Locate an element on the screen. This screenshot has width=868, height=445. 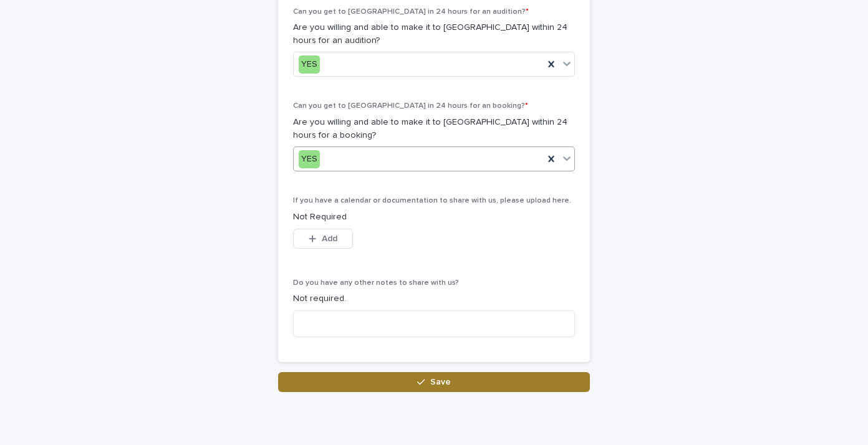
span: If you have a calendar or documentation to share with us, please upload here. is located at coordinates (432, 201).